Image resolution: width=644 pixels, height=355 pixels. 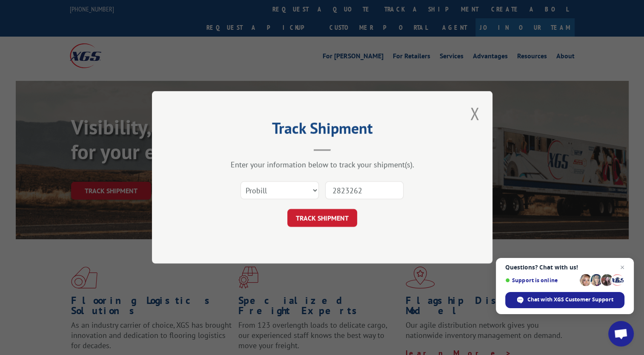 What do you see at coordinates (621, 334) in the screenshot?
I see `a: Open chat` at bounding box center [621, 334].